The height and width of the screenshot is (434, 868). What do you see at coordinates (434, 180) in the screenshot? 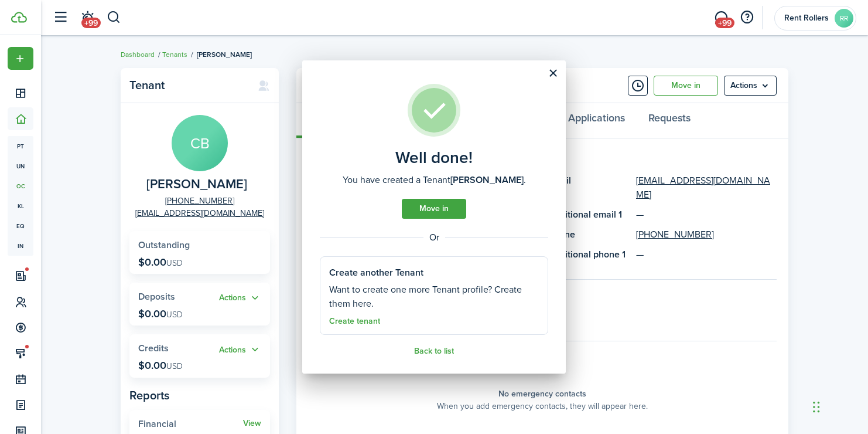
I see `well-done-description: You have created a Tenant .` at bounding box center [434, 180].